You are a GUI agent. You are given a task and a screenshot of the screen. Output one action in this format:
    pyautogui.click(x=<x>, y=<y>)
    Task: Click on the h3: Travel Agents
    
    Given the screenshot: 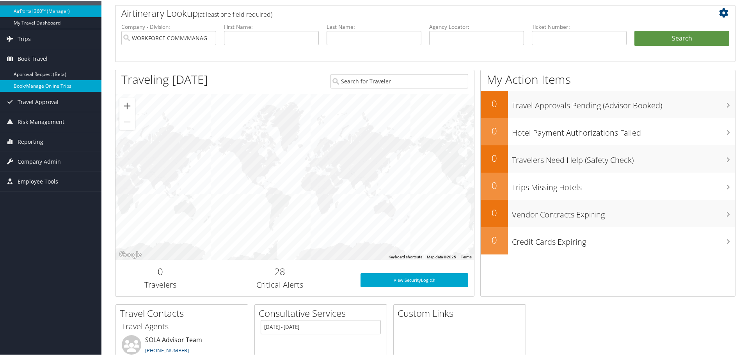 What is the action you would take?
    pyautogui.click(x=182, y=326)
    